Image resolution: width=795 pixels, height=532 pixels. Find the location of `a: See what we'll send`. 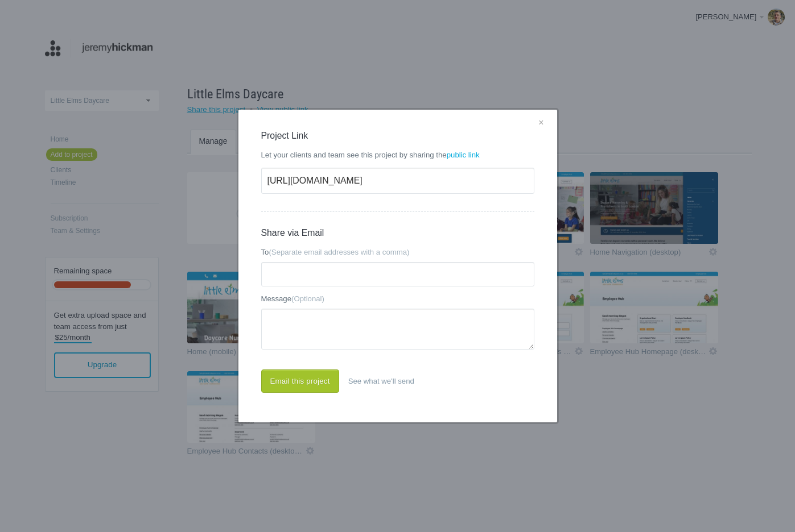

a: See what we'll send is located at coordinates (381, 381).